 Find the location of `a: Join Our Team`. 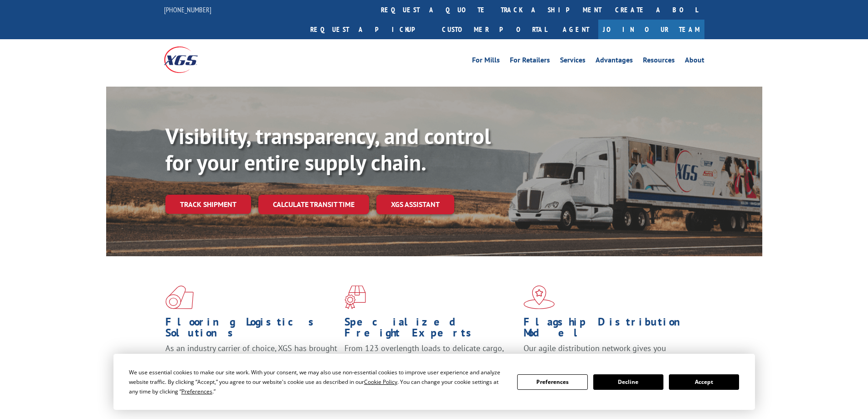

a: Join Our Team is located at coordinates (651, 30).